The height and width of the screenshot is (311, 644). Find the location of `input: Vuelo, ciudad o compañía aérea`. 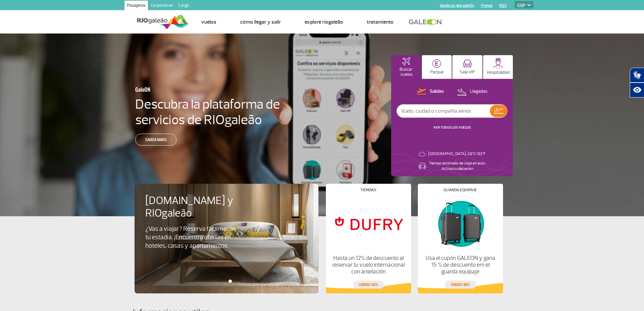

input: Vuelo, ciudad o compañía aérea is located at coordinates (443, 111).